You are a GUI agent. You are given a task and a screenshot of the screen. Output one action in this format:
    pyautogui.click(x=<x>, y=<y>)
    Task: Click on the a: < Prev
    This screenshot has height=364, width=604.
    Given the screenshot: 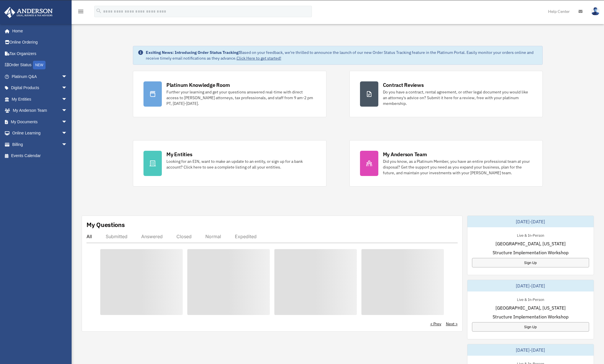 What is the action you would take?
    pyautogui.click(x=436, y=324)
    